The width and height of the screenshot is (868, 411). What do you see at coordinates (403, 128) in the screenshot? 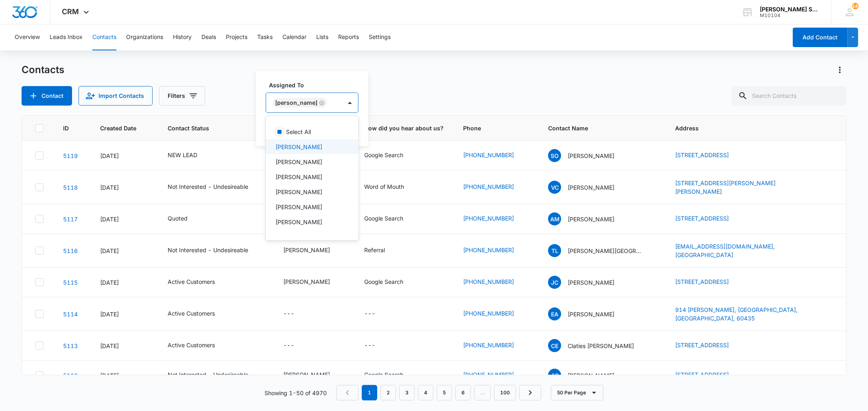
I see `span: How did you hear about us?` at bounding box center [403, 128].